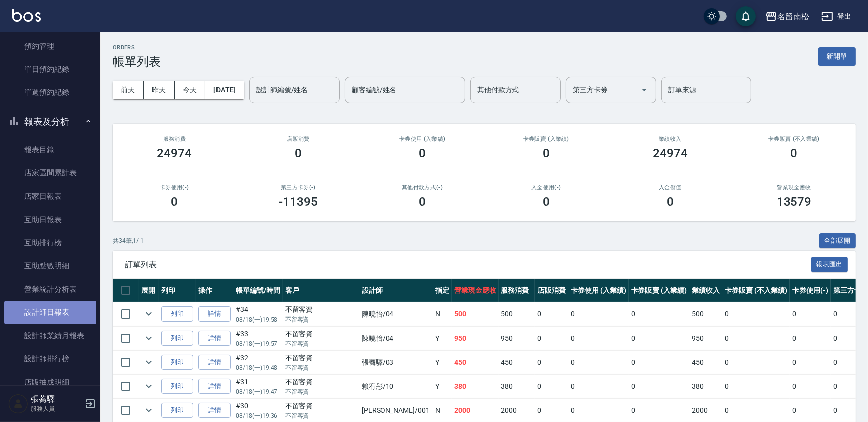 Image resolution: width=868 pixels, height=422 pixels. I want to click on a: 預約管理, so click(51, 46).